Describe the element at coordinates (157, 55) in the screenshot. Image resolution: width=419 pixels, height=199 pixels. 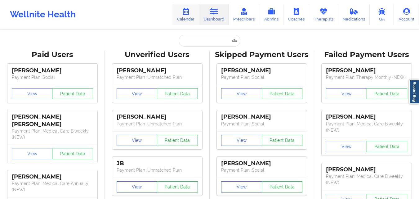
I see `div: Unverified Users` at that location.